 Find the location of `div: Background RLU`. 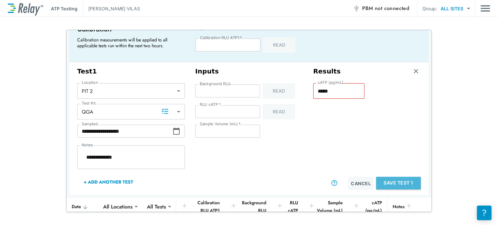

div: Background RLU is located at coordinates (248, 207).